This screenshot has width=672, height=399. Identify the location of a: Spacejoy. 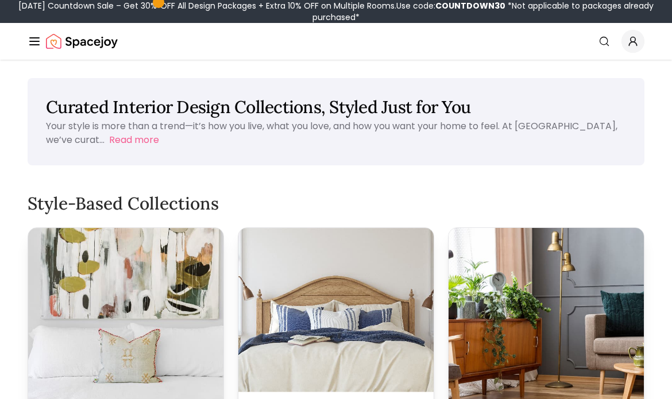
(82, 41).